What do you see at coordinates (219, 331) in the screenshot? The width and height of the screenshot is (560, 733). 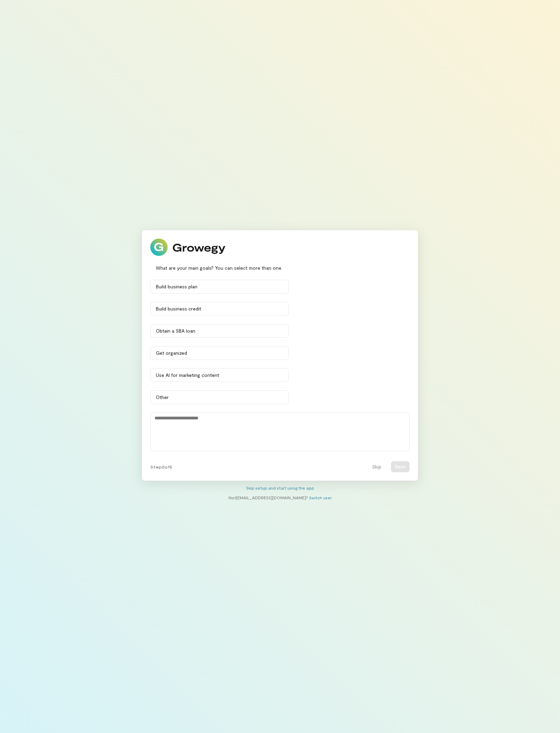 I see `div: Obtain a SBA loan` at bounding box center [219, 331].